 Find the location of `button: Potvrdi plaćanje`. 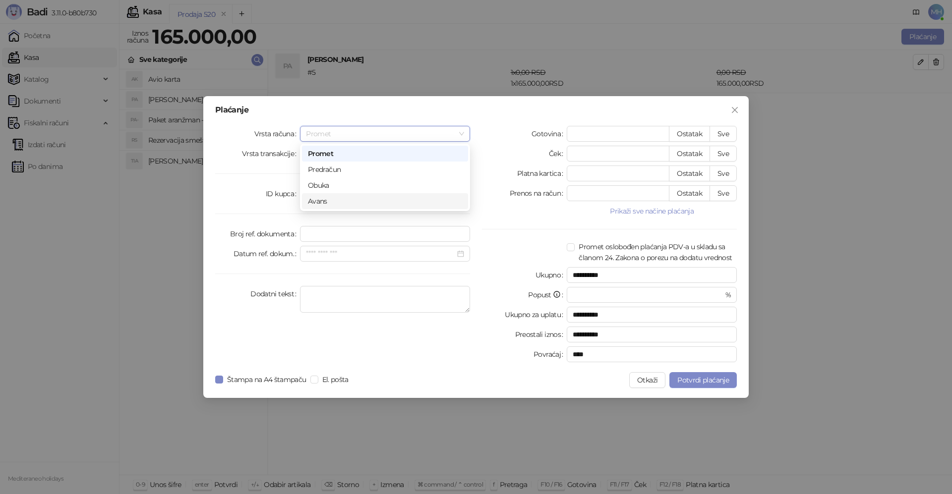

button: Potvrdi plaćanje is located at coordinates (703, 380).